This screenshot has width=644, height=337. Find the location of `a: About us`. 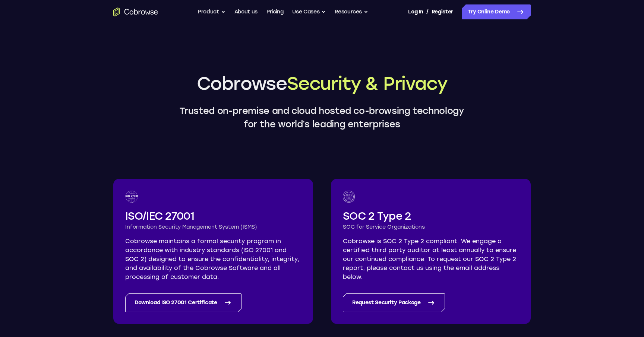

a: About us is located at coordinates (246, 12).